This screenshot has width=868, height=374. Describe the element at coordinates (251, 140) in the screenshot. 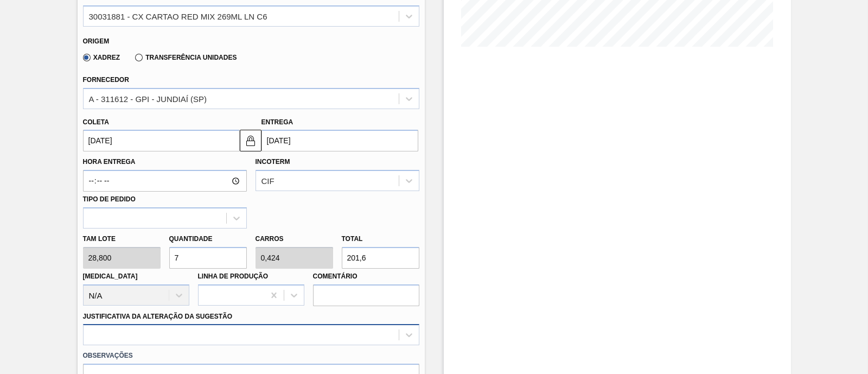

I see `img: locked` at that location.